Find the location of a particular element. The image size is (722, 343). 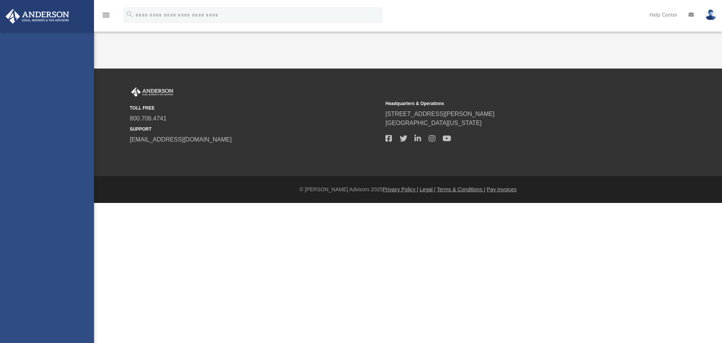

small: SUPPORT is located at coordinates (255, 129).